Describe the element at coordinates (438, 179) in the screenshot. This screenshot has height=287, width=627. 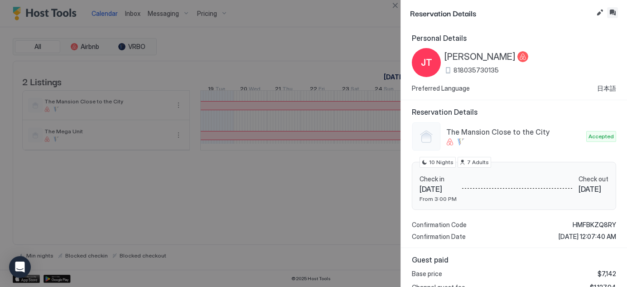
I see `span: Check in` at that location.